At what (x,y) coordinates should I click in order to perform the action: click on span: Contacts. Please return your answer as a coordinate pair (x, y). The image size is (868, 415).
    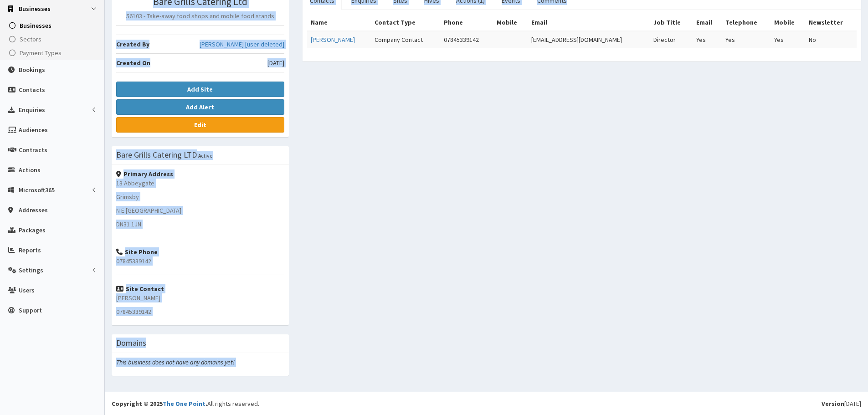
    Looking at the image, I should click on (32, 90).